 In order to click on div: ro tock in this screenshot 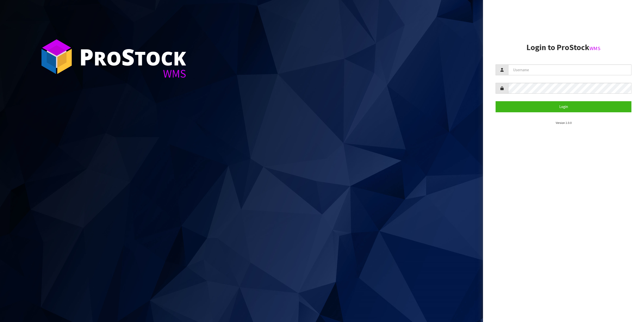, I will do `click(133, 57)`.